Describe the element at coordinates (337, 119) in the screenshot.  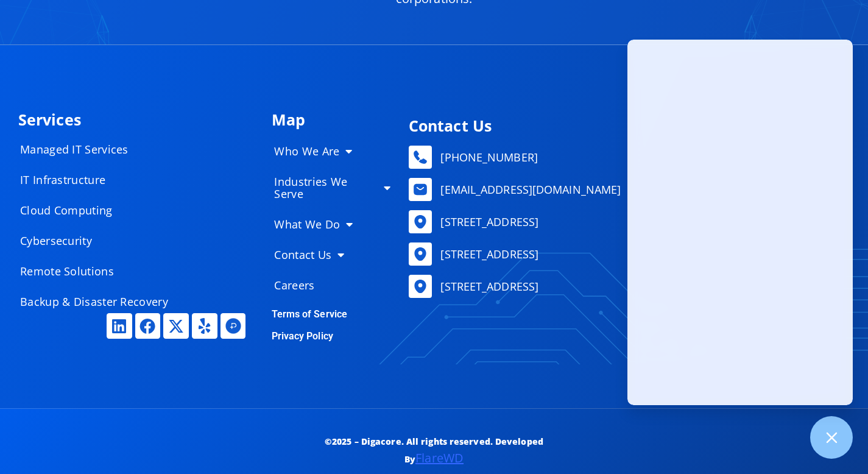
I see `h4: Map` at that location.